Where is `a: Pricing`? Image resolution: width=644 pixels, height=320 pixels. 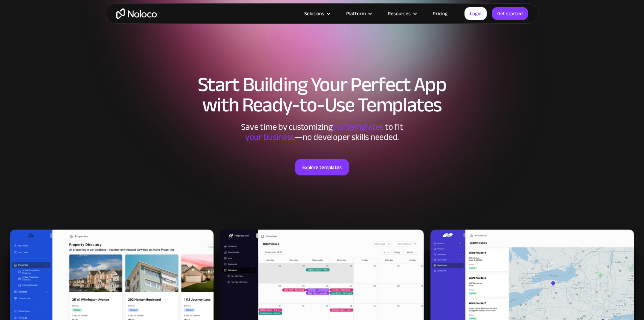
a: Pricing is located at coordinates (441, 13).